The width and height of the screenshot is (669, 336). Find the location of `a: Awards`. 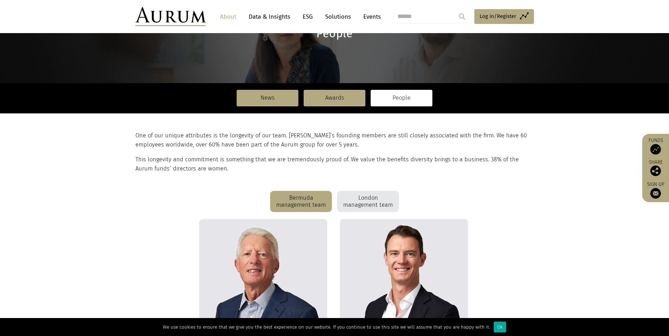

a: Awards is located at coordinates (334, 98).